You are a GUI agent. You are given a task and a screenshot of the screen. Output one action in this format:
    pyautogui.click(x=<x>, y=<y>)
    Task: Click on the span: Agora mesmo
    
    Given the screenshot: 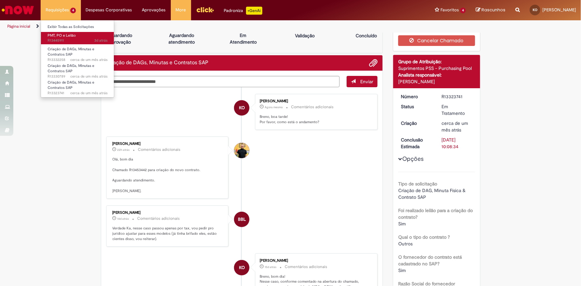 What is the action you would take?
    pyautogui.click(x=274, y=107)
    